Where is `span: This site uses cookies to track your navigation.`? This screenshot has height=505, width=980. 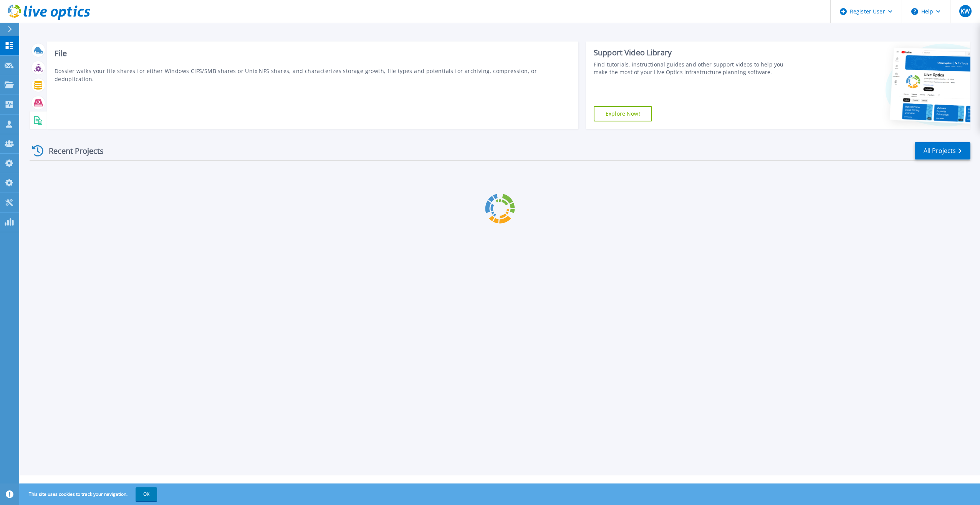
span: This site uses cookies to track your navigation. is located at coordinates (89, 494).